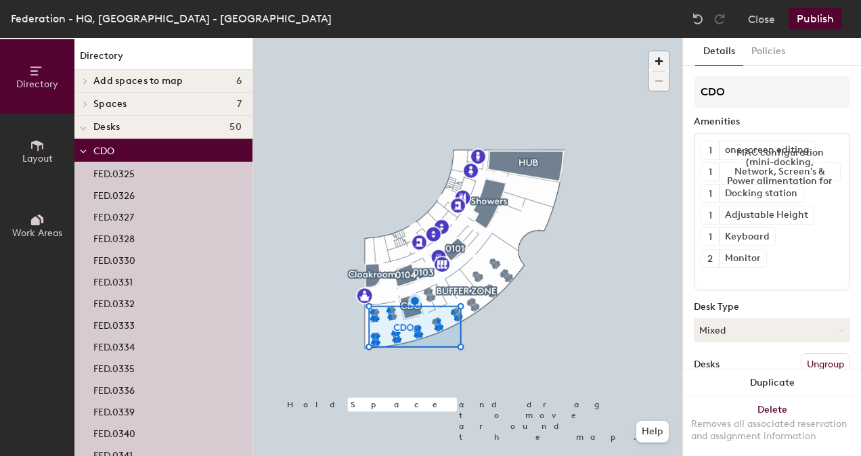 The image size is (861, 456). I want to click on button: DeleteRemoves all associated reservation and assignment information, so click(771, 426).